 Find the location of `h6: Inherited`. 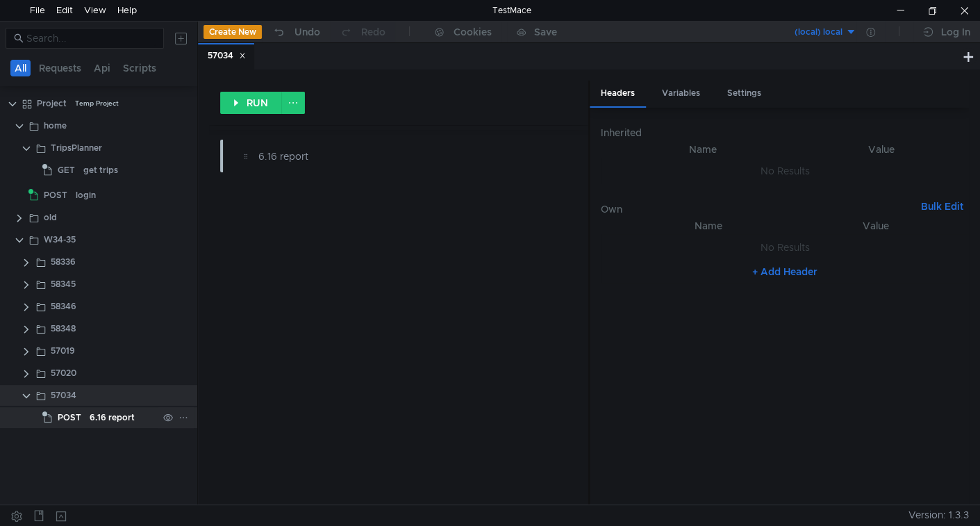

h6: Inherited is located at coordinates (785, 132).